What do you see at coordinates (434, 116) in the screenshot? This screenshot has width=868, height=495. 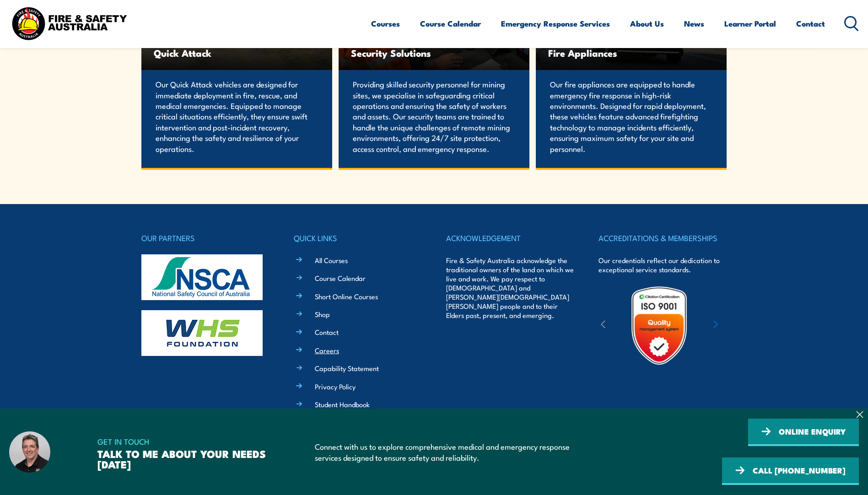 I see `p: Providing skilled security personnel for mining sites, we specialise in safeguarding critical ope...` at bounding box center [434, 116].